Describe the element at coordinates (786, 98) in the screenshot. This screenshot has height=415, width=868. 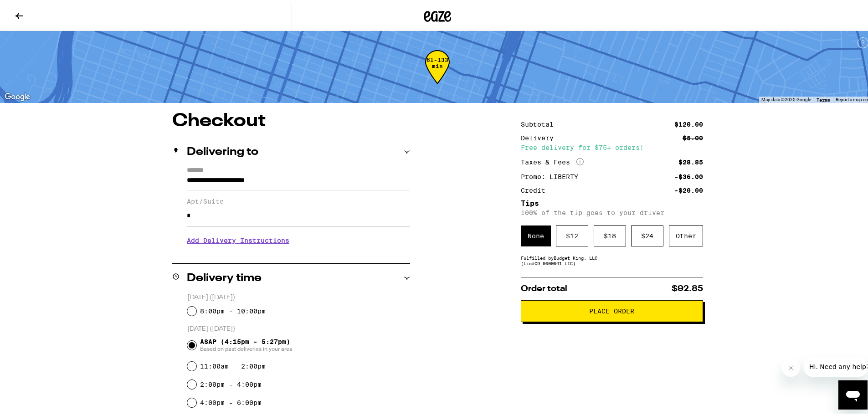
I see `span: Map data ©2025 Google` at that location.